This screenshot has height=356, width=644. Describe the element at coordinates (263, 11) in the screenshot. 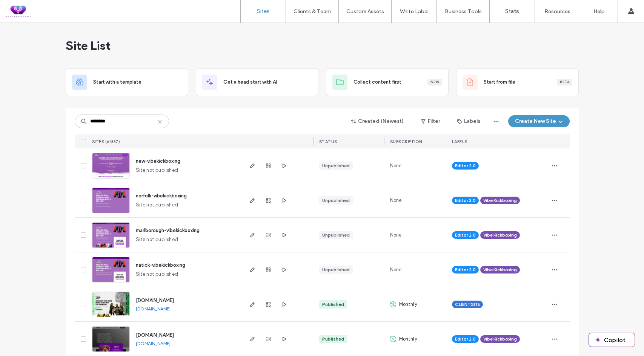

I see `label: Sites` at that location.